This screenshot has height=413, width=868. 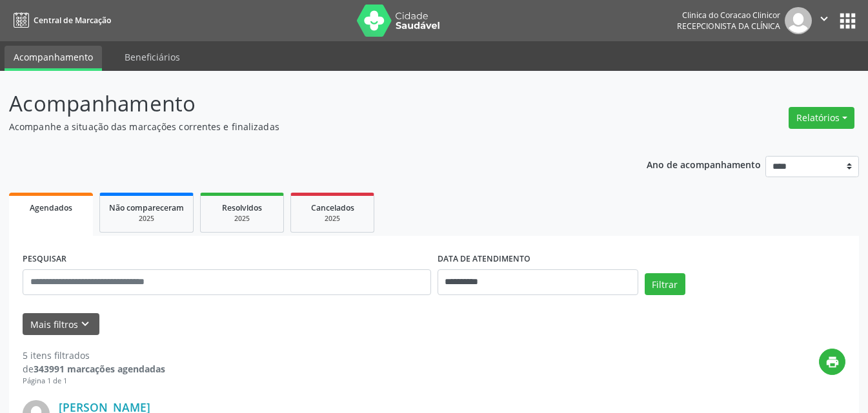 What do you see at coordinates (99, 369) in the screenshot?
I see `strong: 343991 marcações agendadas` at bounding box center [99, 369].